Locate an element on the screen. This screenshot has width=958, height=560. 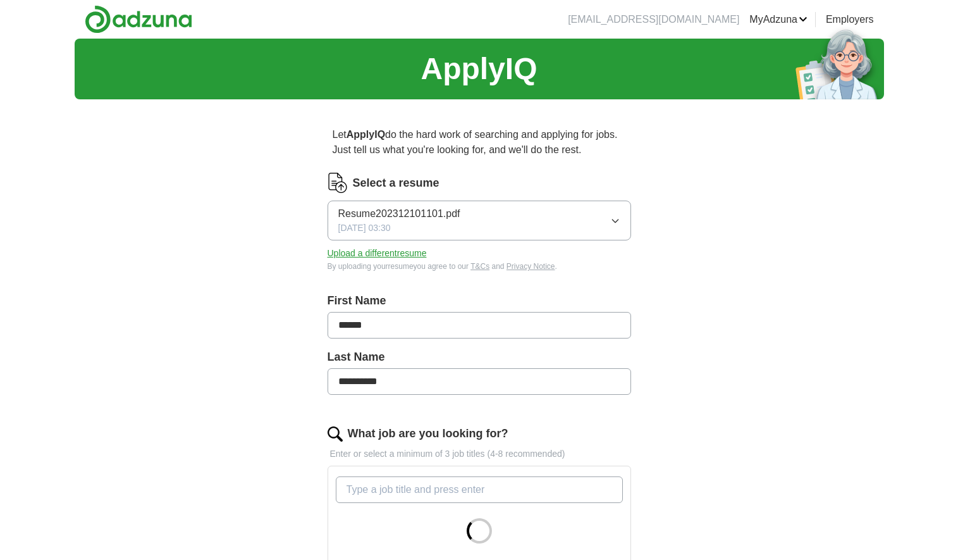
input: Type a job title and press enter is located at coordinates (479, 490).